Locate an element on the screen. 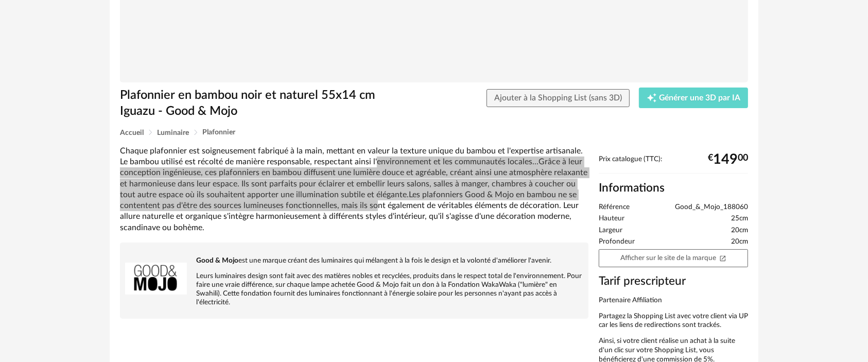 This screenshot has width=868, height=362. p: Partagez la Shopping List avec votre client via UP car les liens de redirections sont trackés. is located at coordinates (673, 321).